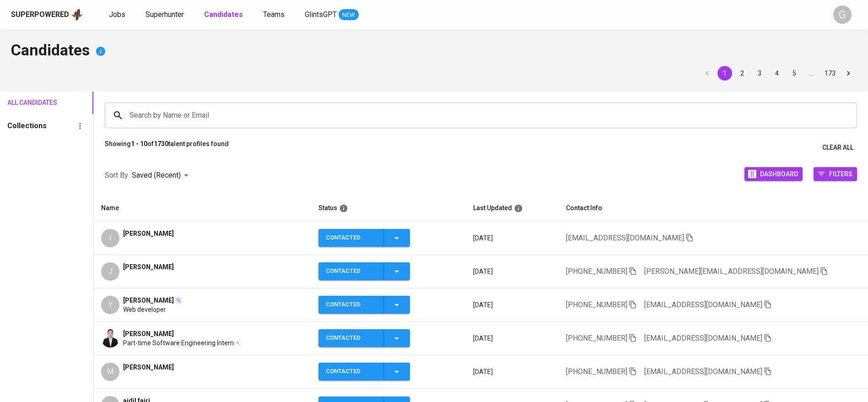 The width and height of the screenshot is (868, 402). Describe the element at coordinates (165, 14) in the screenshot. I see `span: Superhunter` at that location.